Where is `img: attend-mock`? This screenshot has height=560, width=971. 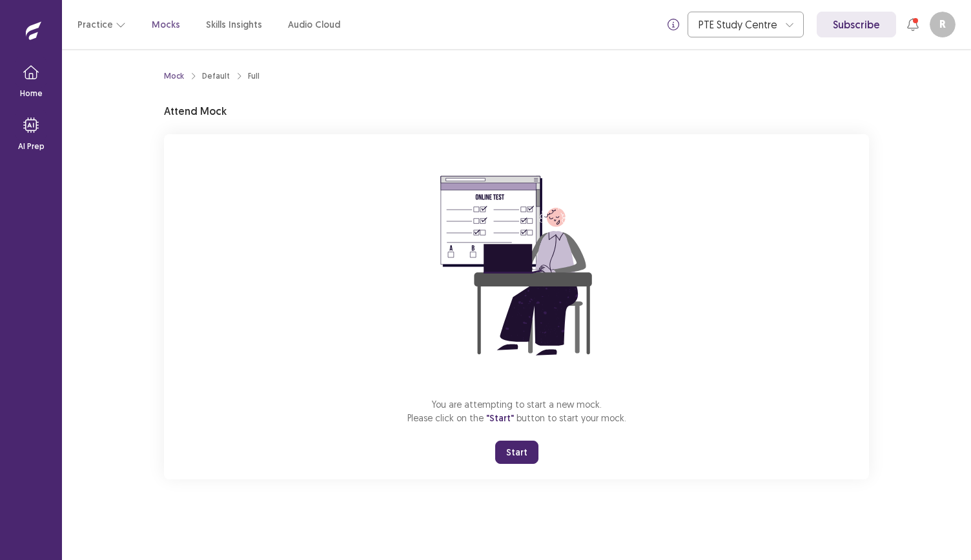 img: attend-mock is located at coordinates (517, 266).